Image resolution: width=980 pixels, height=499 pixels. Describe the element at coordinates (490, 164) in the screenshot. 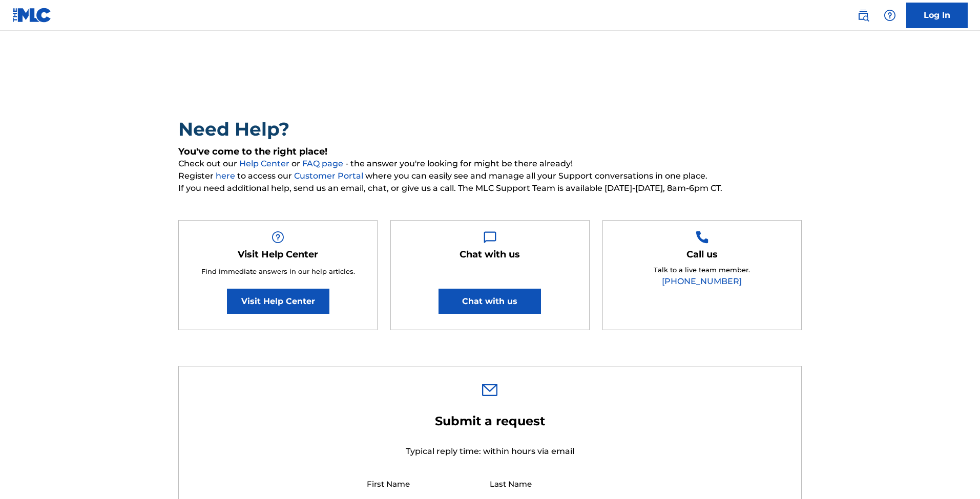

I see `span: Check out our or - the answer you're looking for might be there already!` at that location.